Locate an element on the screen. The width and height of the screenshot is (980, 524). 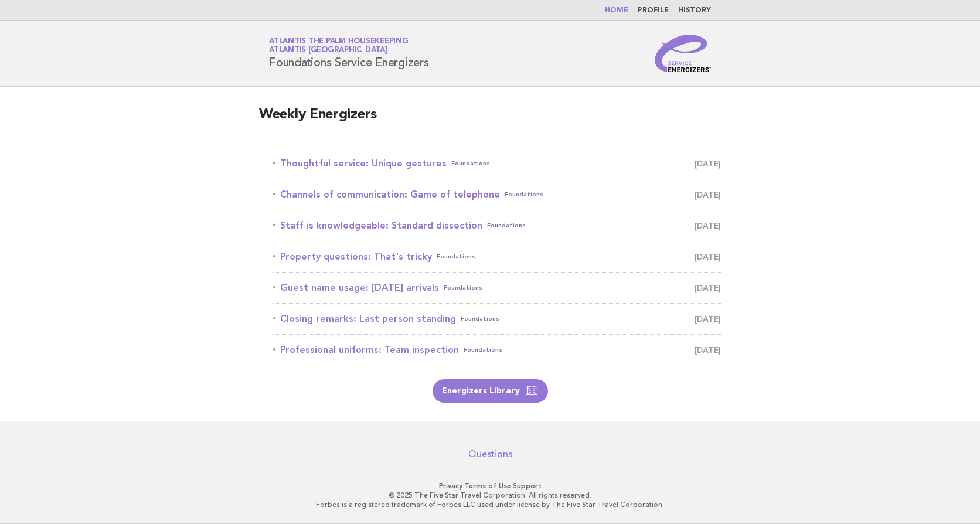
img: Service Energizers is located at coordinates (682, 54).